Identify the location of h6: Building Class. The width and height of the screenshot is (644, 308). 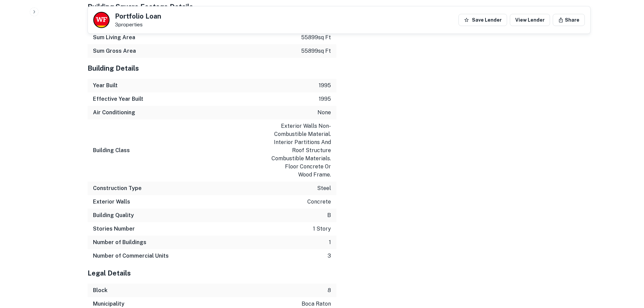
(111, 150).